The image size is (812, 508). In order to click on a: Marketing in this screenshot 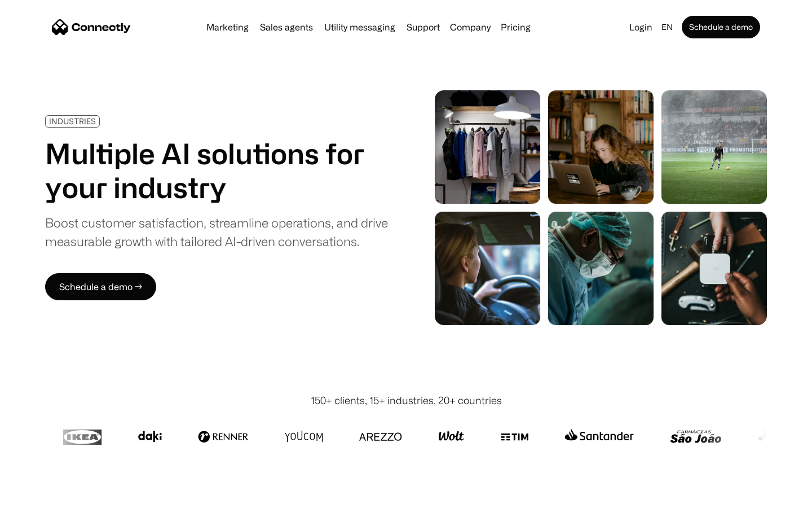, I will do `click(227, 27)`.